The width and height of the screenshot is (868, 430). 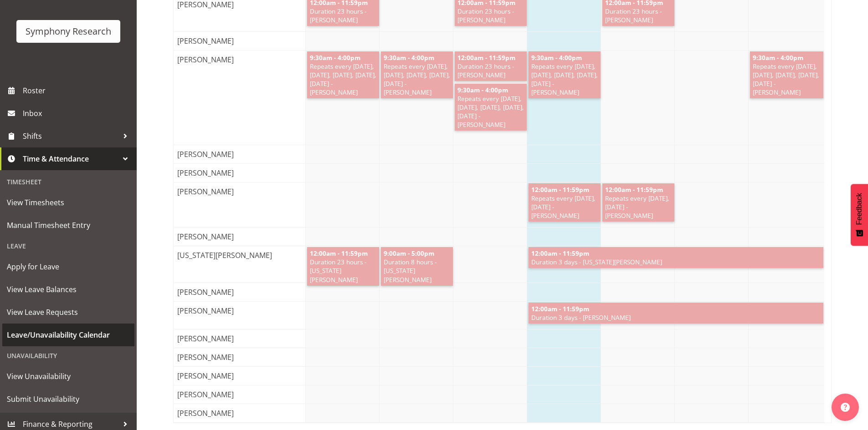 I want to click on span: View Unavailability, so click(x=69, y=376).